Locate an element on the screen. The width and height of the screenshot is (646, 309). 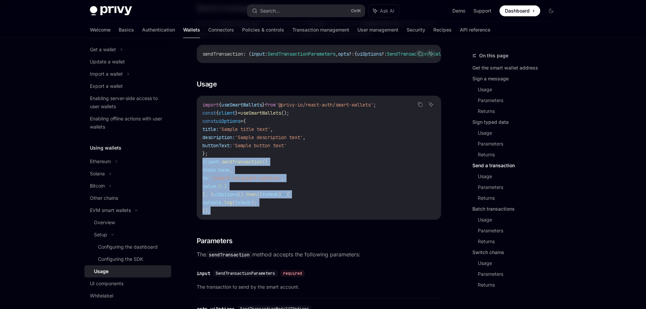
span: import is located at coordinates (211, 105).